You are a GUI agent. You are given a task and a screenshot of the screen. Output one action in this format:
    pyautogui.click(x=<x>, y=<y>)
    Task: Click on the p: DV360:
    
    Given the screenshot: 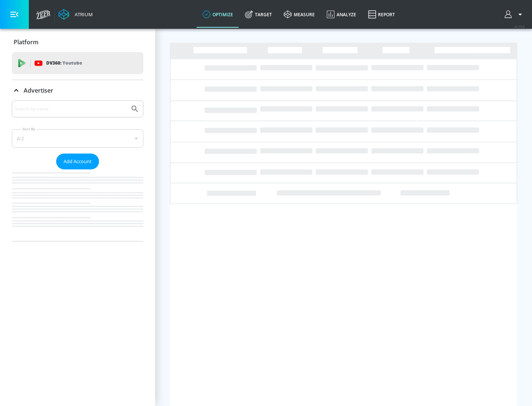 What is the action you would take?
    pyautogui.click(x=64, y=63)
    